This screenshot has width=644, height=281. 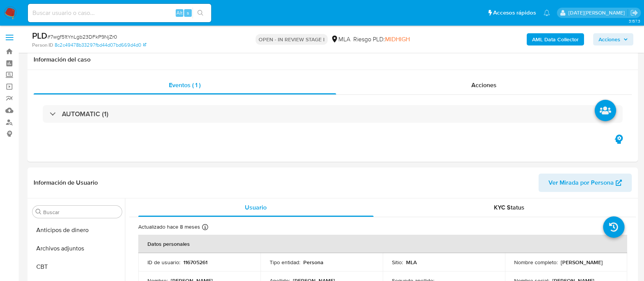 What do you see at coordinates (77, 230) in the screenshot?
I see `button: Anticipos de dinero` at bounding box center [77, 230].